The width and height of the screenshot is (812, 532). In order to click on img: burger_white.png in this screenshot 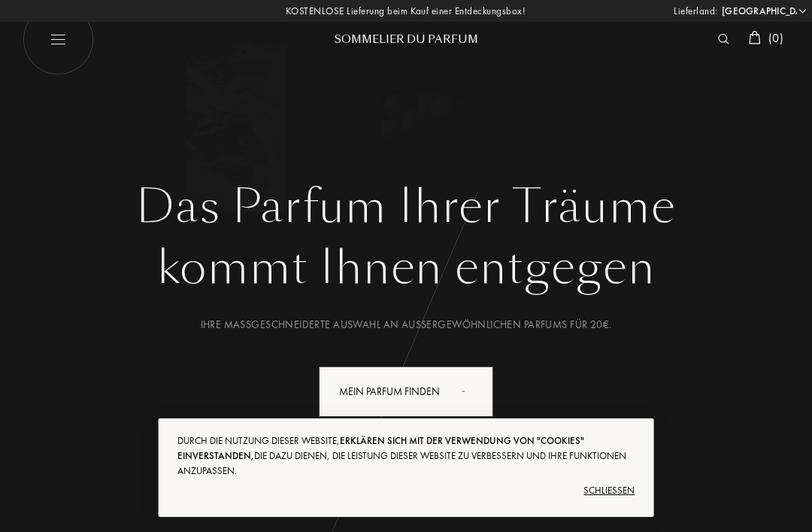, I will do `click(58, 39)`.